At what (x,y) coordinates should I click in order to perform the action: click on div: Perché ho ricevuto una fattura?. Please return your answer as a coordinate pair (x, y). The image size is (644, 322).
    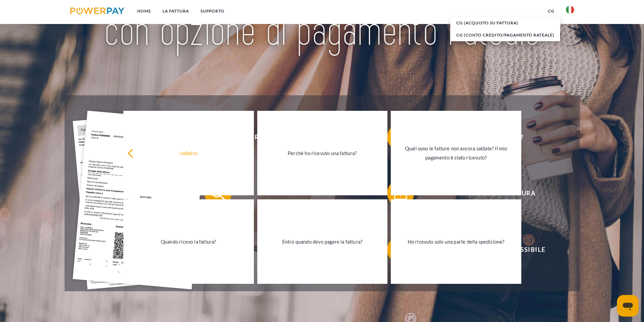
    Looking at the image, I should click on (323, 153).